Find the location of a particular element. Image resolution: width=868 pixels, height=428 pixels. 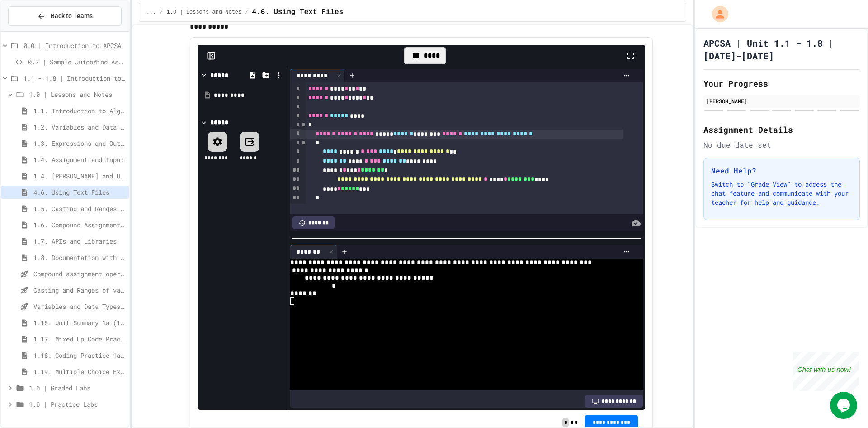

h3: Need Help? is located at coordinates (781, 171).